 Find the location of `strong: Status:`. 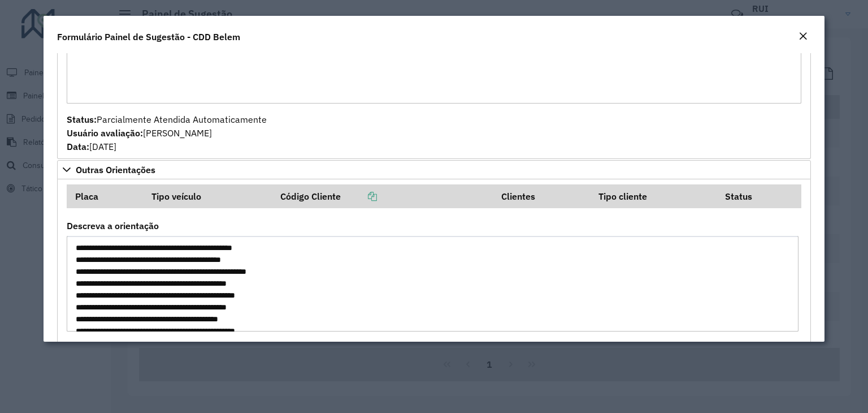

strong: Status: is located at coordinates (82, 119).